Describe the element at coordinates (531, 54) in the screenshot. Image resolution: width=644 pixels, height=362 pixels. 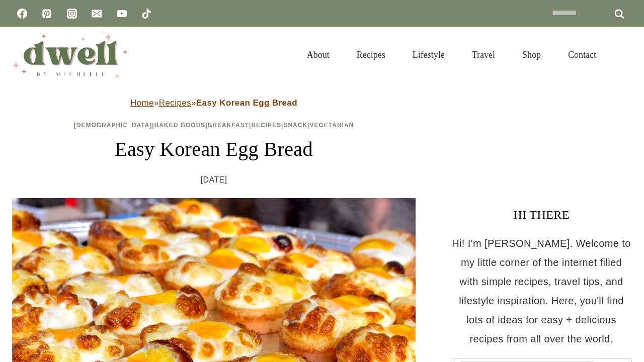
I see `a: Shop` at that location.